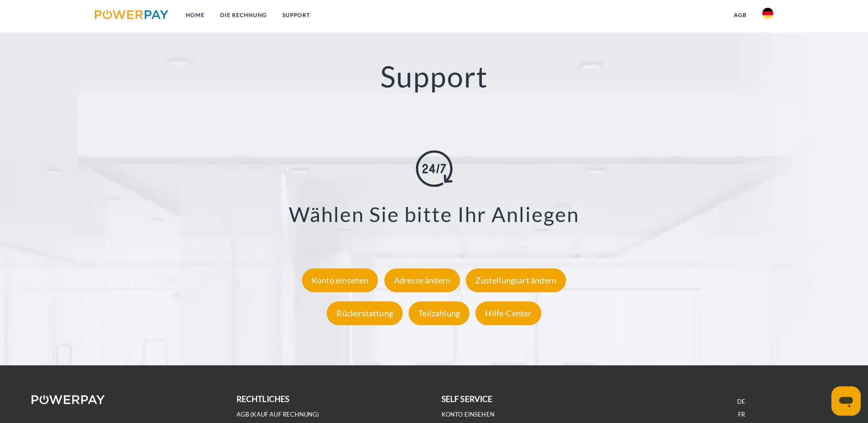  Describe the element at coordinates (508, 313) in the screenshot. I see `a: Hilfe-Center` at that location.